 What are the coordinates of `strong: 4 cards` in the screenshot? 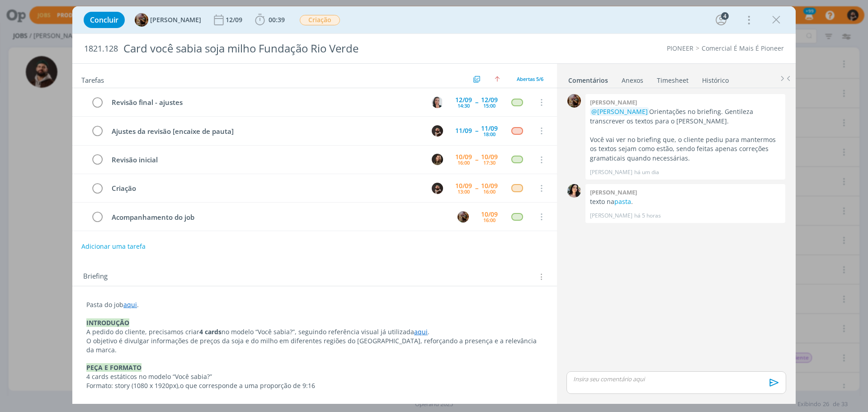 It's located at (210, 331).